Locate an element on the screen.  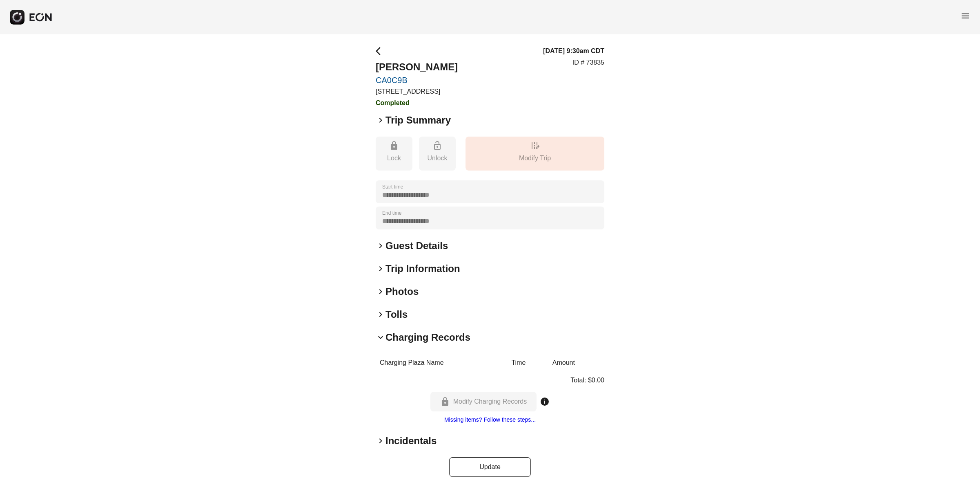
span: arrow_back_ios is located at coordinates (381, 51).